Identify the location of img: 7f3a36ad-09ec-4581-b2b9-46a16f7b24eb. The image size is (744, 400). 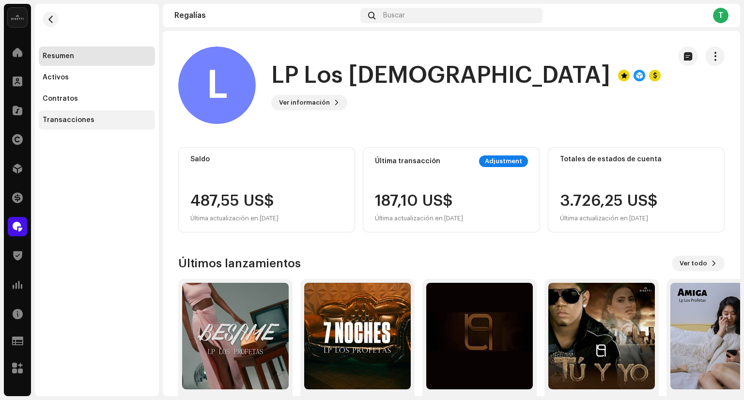
(236, 336).